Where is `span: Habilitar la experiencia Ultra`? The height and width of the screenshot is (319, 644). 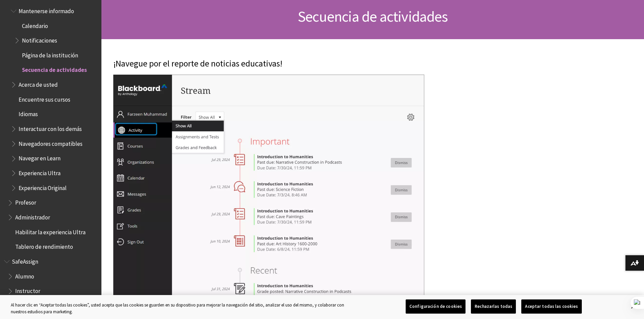 span: Habilitar la experiencia Ultra is located at coordinates (50, 231).